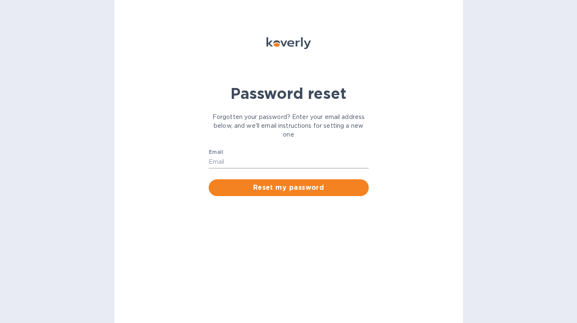 The height and width of the screenshot is (323, 577). I want to click on span: Reset my password, so click(289, 188).